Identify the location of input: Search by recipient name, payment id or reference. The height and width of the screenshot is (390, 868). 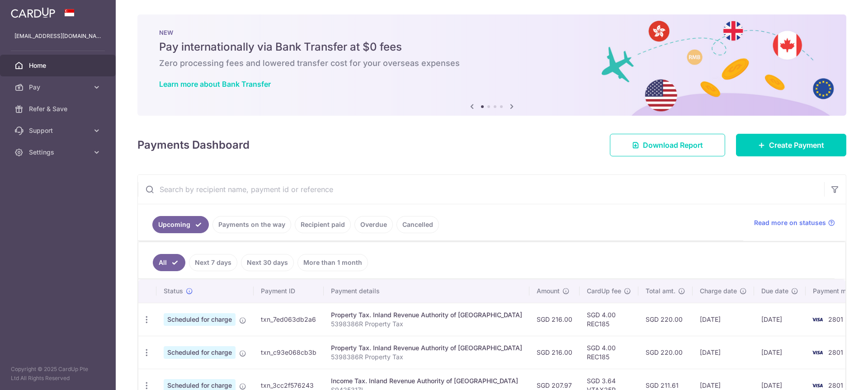
(481, 189).